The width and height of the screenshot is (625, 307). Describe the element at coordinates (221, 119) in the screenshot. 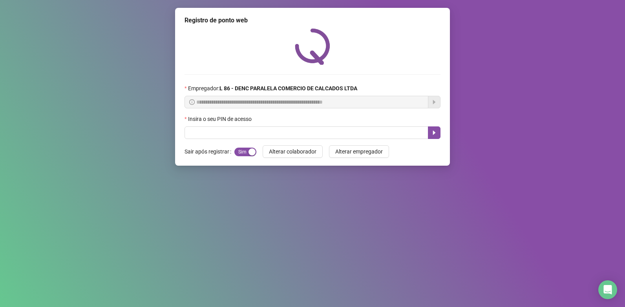

I see `label: Insira o seu PIN de acesso` at that location.